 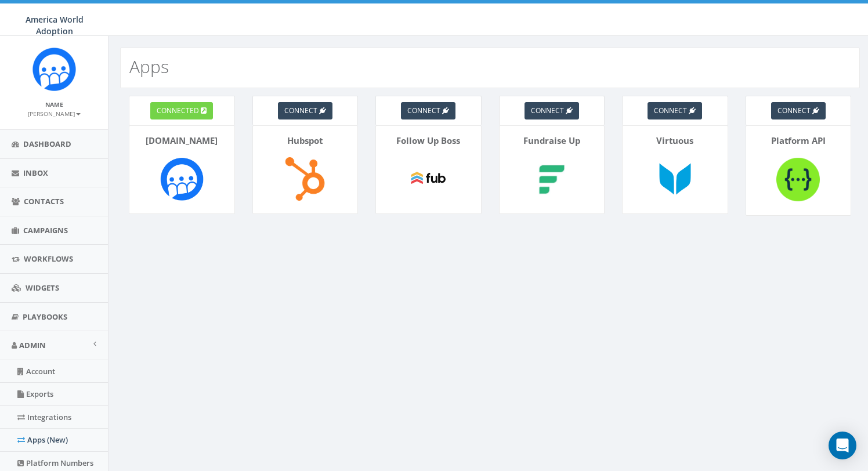 What do you see at coordinates (551, 141) in the screenshot?
I see `p: Fundraise Up` at bounding box center [551, 141].